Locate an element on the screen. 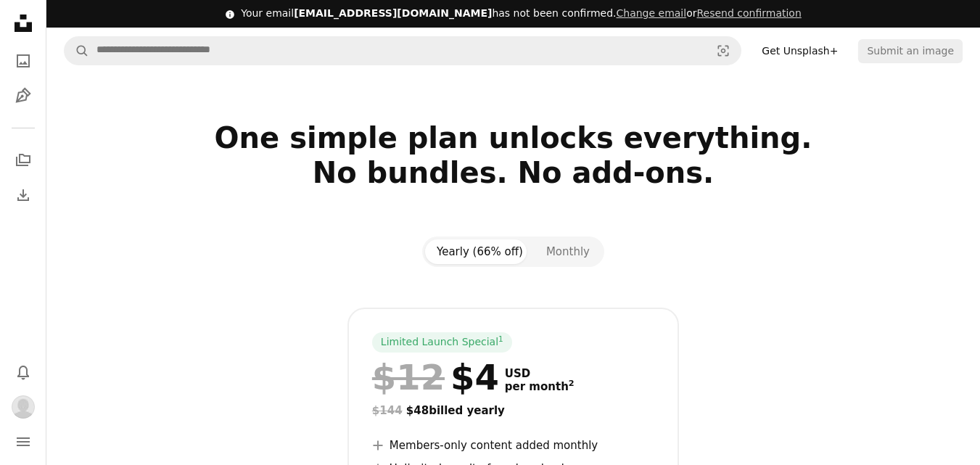  span: or is located at coordinates (708, 13).